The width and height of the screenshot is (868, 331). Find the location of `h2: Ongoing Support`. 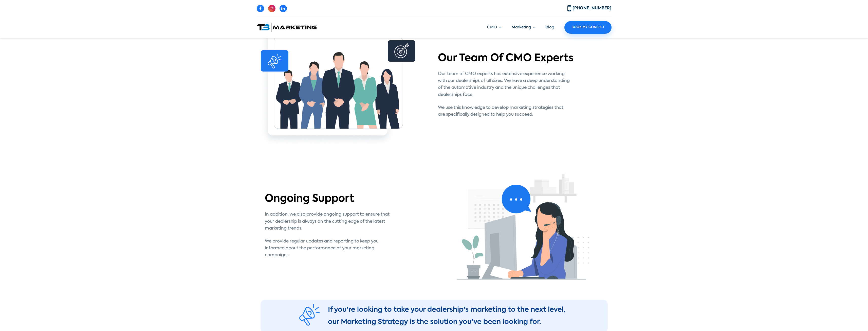

h2: Ongoing Support is located at coordinates (347, 199).